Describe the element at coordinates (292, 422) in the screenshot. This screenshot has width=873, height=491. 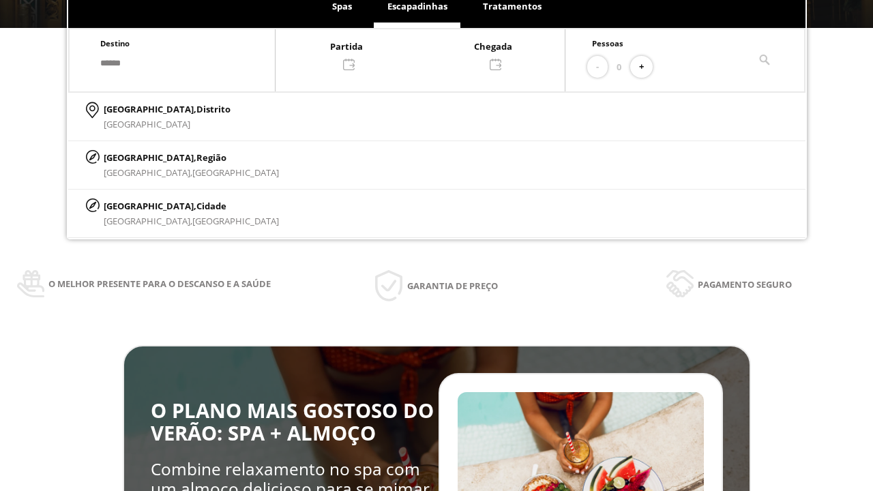
I see `span: O PLANO MAIS GOSTOSO DO VERÃO: SPA + ALMOÇO` at that location.